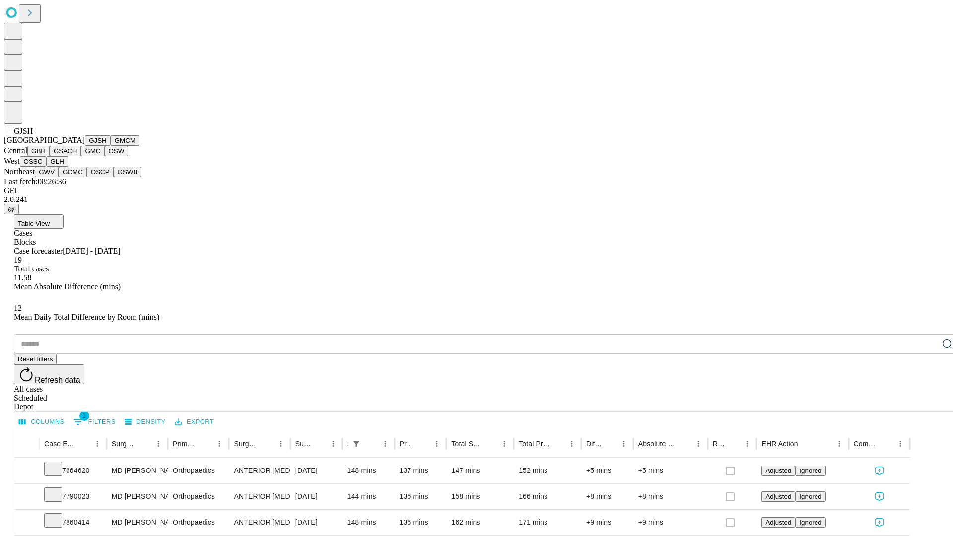 Image resolution: width=953 pixels, height=536 pixels. Describe the element at coordinates (86, 317) in the screenshot. I see `span: Mean Daily Total Difference by Room (mins)` at that location.